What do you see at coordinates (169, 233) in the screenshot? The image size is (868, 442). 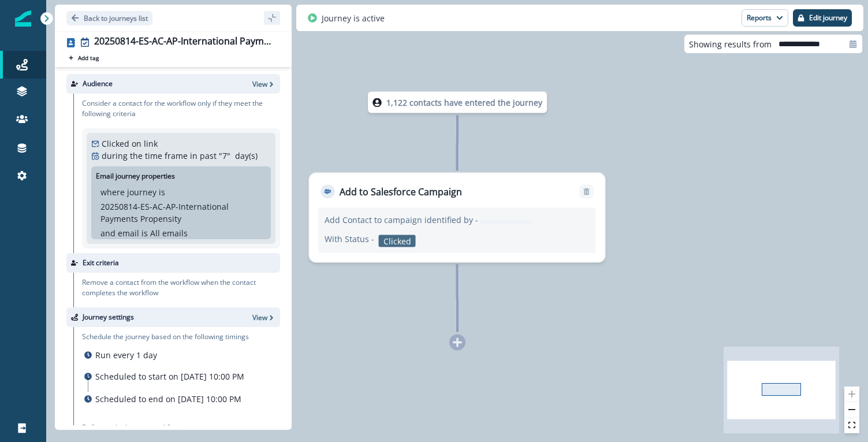 I see `p: All emails` at bounding box center [169, 233].